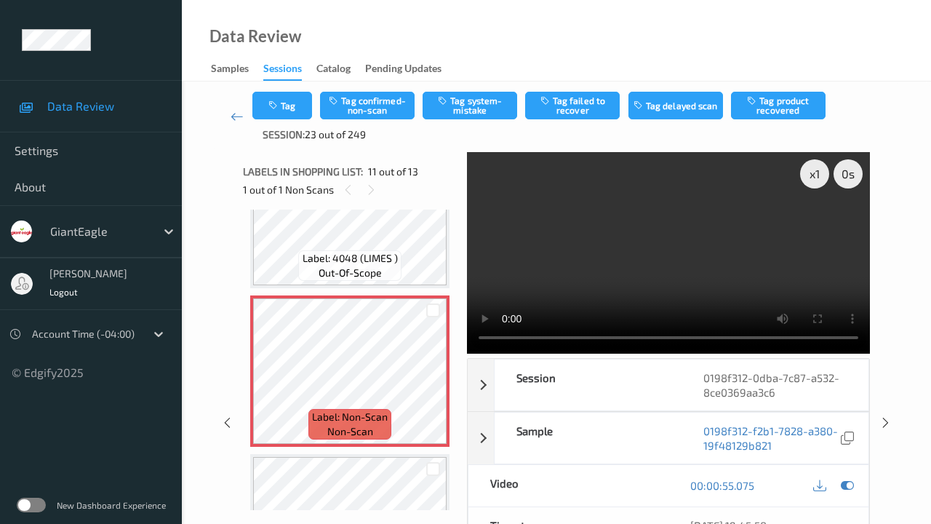 The width and height of the screenshot is (931, 524). What do you see at coordinates (568, 485) in the screenshot?
I see `div: Video` at bounding box center [568, 485].